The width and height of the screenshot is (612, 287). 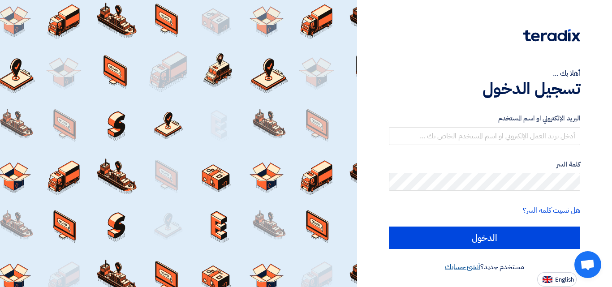 I want to click on label: البريد الإلكتروني او اسم المستخدم, so click(x=484, y=118).